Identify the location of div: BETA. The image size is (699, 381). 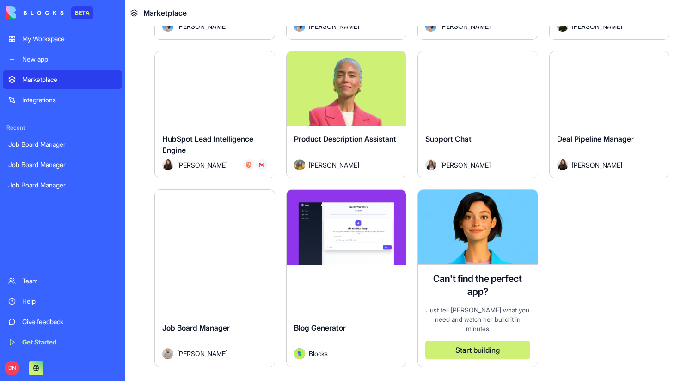
(82, 13).